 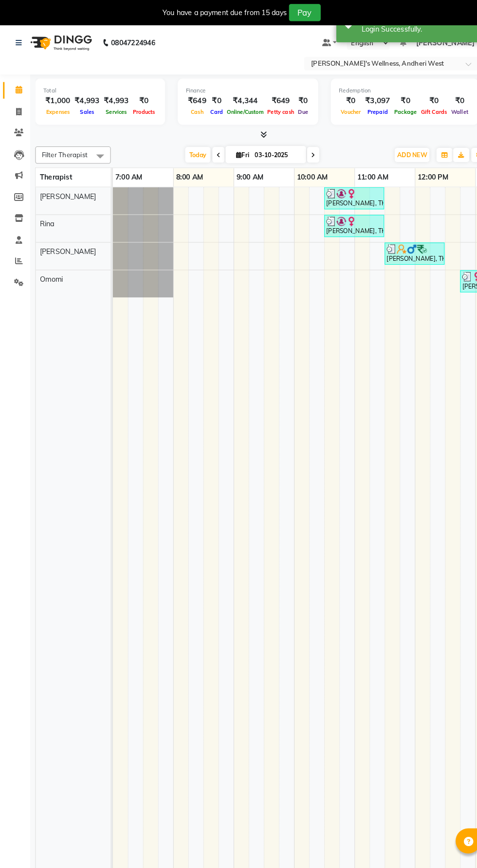 What do you see at coordinates (217, 12) in the screenshot?
I see `div: You have a payment due from 15 days` at bounding box center [217, 12].